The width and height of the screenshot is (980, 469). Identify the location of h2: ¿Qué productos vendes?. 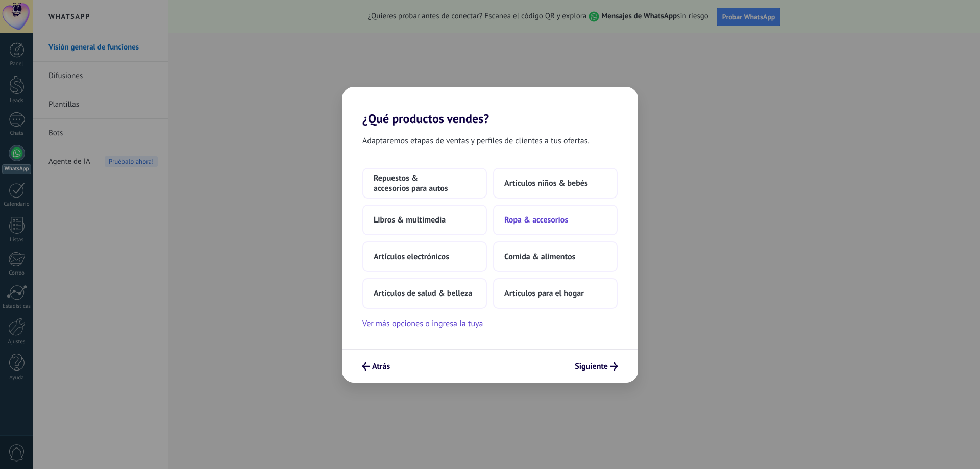
(490, 106).